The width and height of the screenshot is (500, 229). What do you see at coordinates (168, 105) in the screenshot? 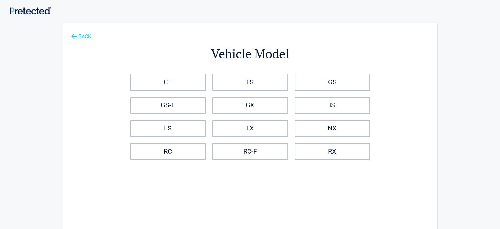
I see `a: GS-F` at bounding box center [168, 105].